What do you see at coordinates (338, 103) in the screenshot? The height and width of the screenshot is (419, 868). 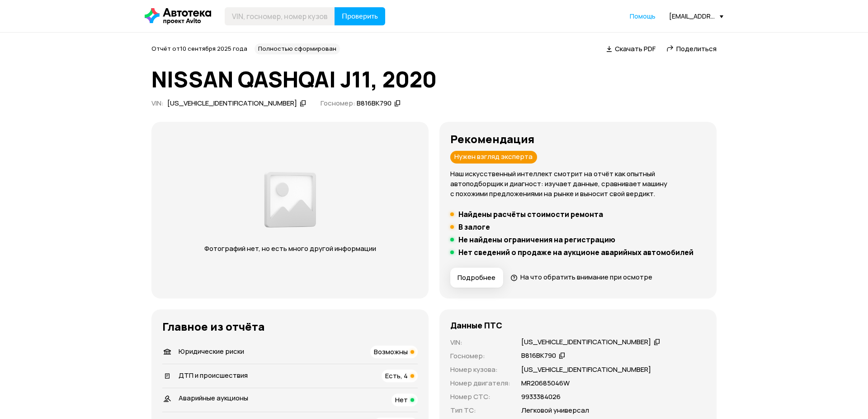 I see `span: Госномер:` at bounding box center [338, 103].